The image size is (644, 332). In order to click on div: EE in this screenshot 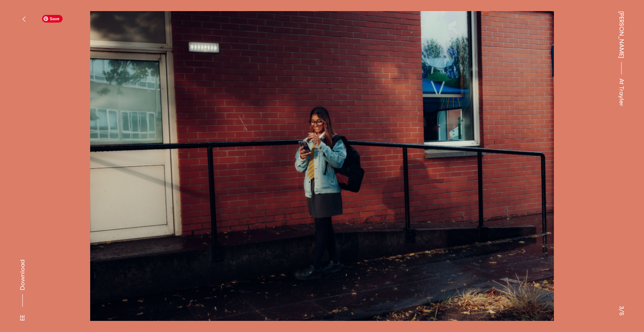, I will do `click(23, 318)`.